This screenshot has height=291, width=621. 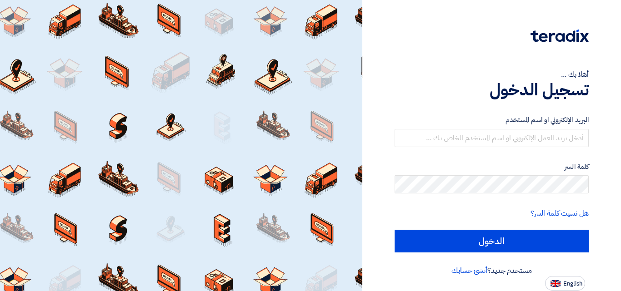 I want to click on label: كلمة السر, so click(x=491, y=167).